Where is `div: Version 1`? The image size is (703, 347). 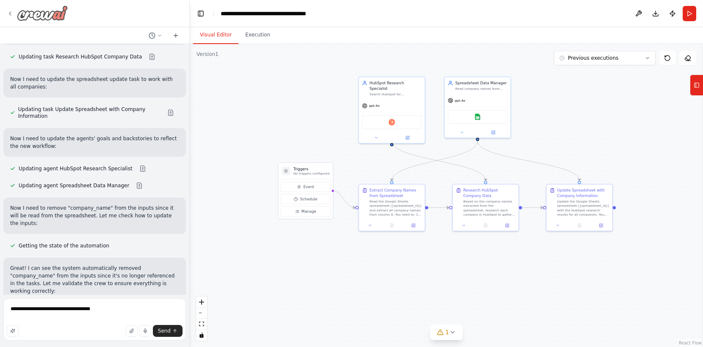 div: Version 1 is located at coordinates (207, 54).